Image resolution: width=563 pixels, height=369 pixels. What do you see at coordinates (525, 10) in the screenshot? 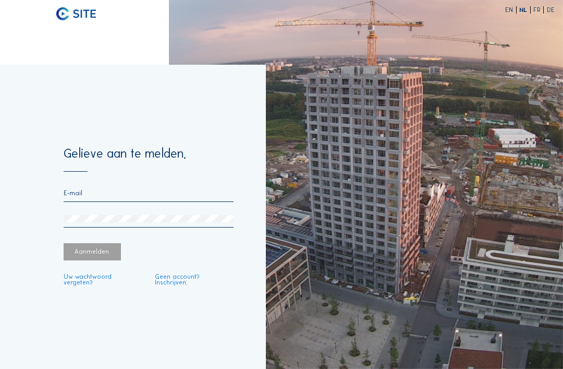
I see `div: NL` at bounding box center [525, 10].